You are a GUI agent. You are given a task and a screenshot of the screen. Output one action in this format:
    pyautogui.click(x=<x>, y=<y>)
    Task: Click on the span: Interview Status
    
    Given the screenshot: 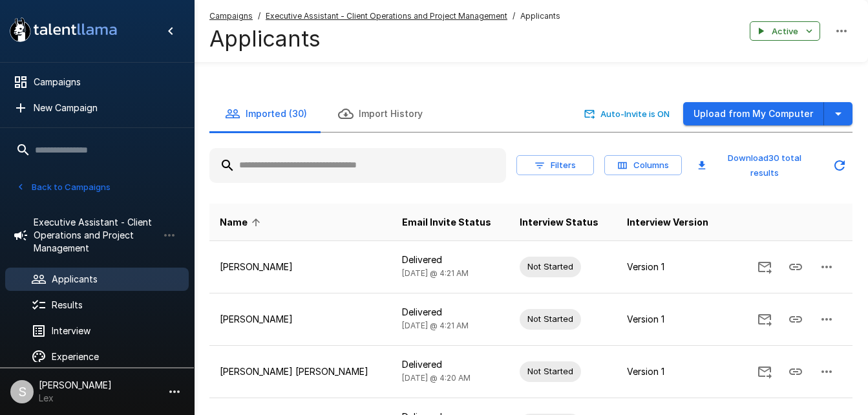 What is the action you would take?
    pyautogui.click(x=560, y=222)
    